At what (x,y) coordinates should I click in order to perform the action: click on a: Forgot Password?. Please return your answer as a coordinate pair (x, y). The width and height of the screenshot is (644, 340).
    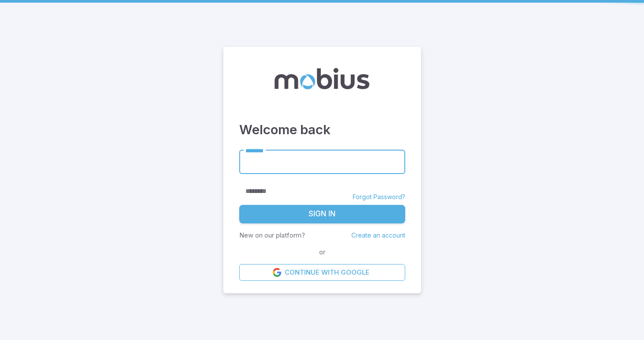
    Looking at the image, I should click on (379, 197).